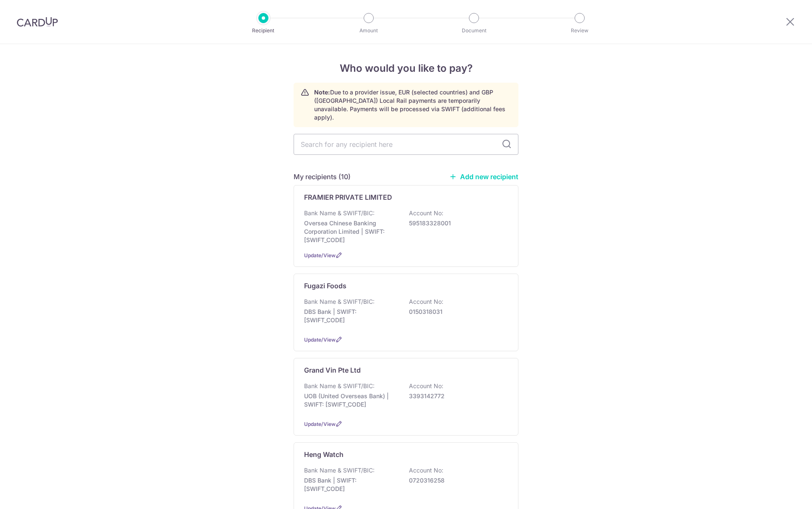 This screenshot has width=812, height=509. I want to click on p: Document, so click(474, 31).